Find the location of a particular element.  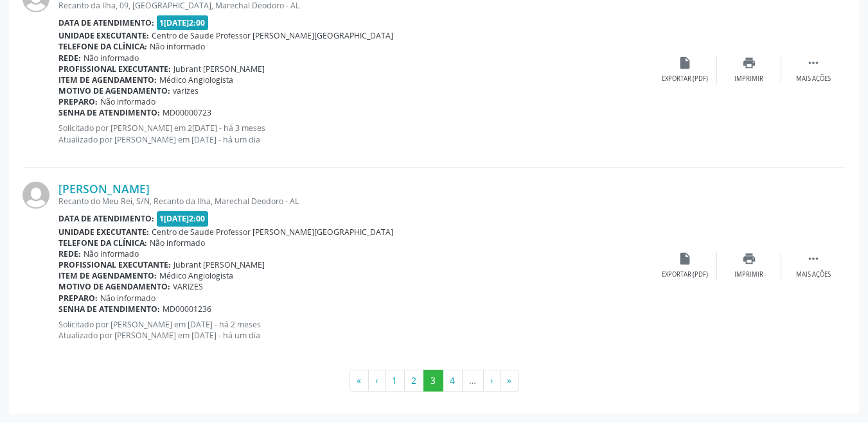

button: Go to previous page is located at coordinates (376, 381).